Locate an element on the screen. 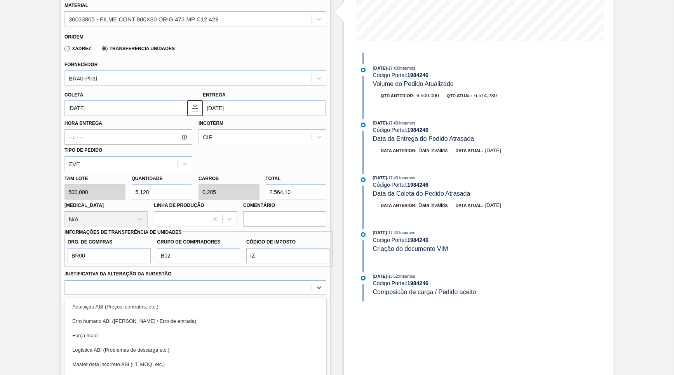 The width and height of the screenshot is (674, 375). div: BR40-Piraí is located at coordinates (83, 78).